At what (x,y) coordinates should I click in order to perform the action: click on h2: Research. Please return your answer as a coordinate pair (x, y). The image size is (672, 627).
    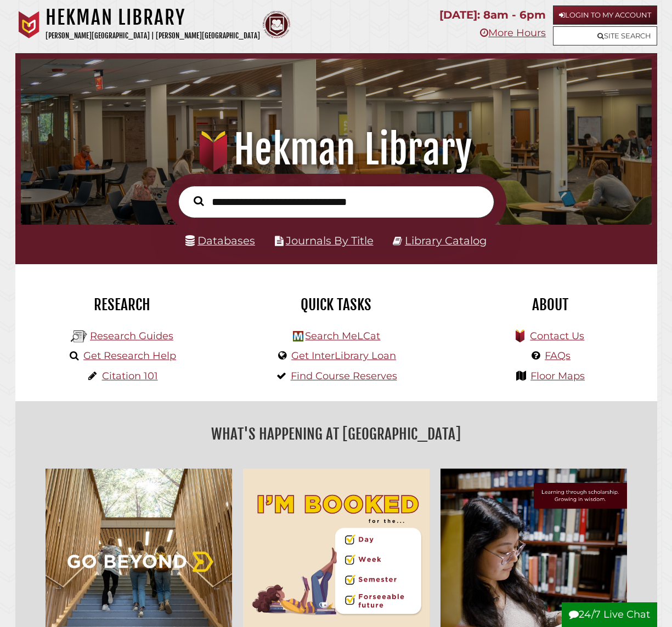
    Looking at the image, I should click on (122, 304).